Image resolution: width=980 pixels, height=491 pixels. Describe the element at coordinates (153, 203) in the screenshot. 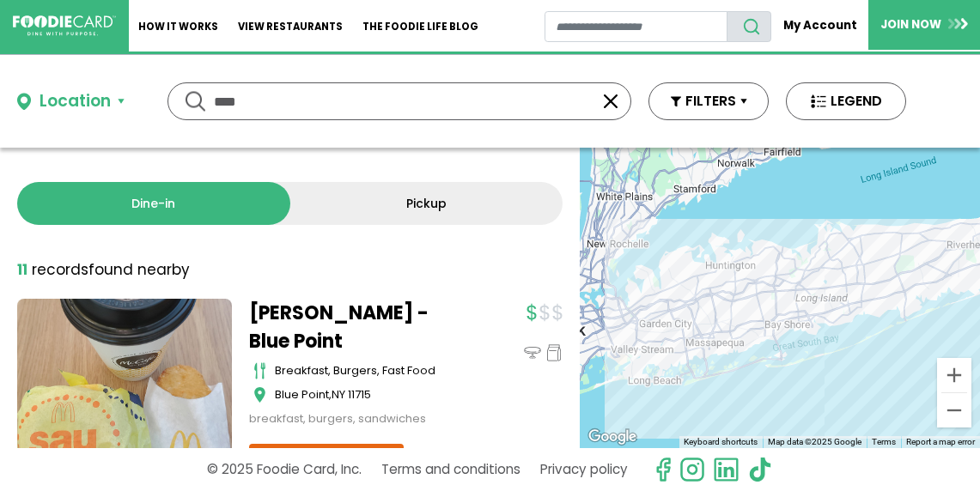

I see `a: Dine-in` at that location.